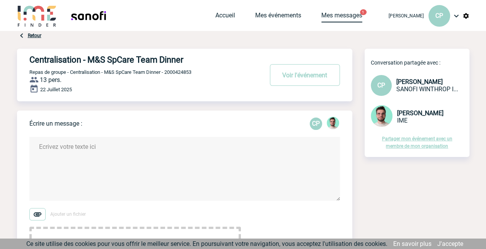 The image size is (486, 249). Describe the element at coordinates (135, 60) in the screenshot. I see `h4: Centralisation - M&S SpCare Team Dinner` at that location.